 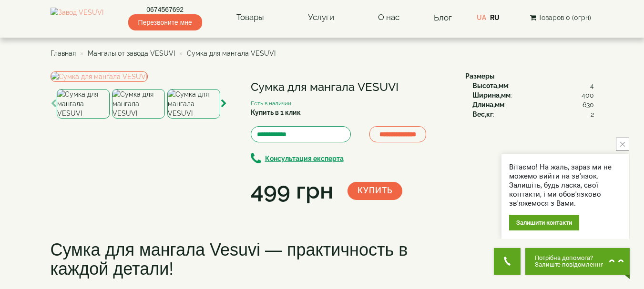 I want to click on button: Chat button, so click(x=577, y=261).